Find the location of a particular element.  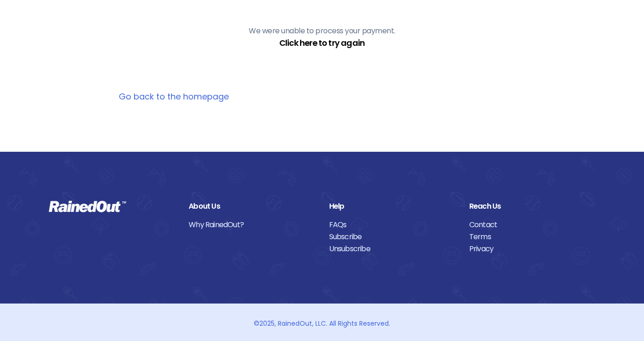

a: Go back to the homepage is located at coordinates (174, 96).